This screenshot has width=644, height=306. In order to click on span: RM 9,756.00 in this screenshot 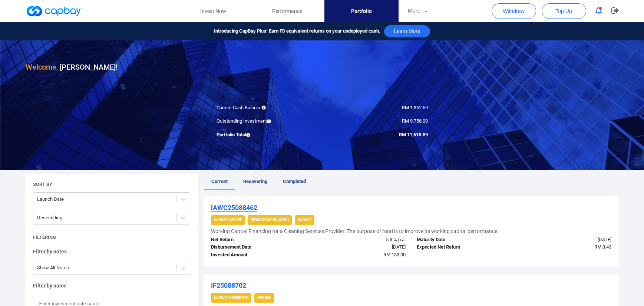, I will do `click(415, 121)`.